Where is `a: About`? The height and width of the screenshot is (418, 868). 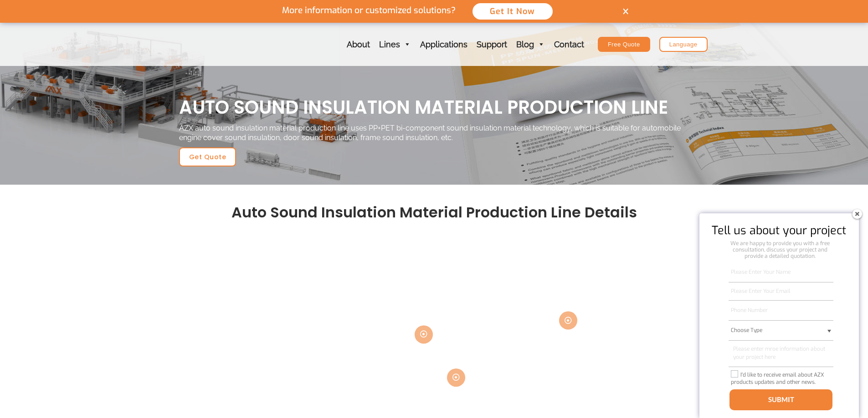
a: About is located at coordinates (358, 44).